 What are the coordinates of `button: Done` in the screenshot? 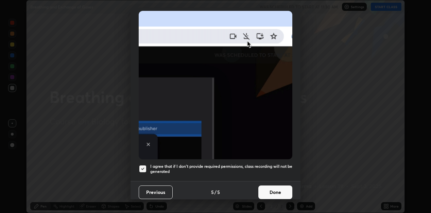 It's located at (275, 192).